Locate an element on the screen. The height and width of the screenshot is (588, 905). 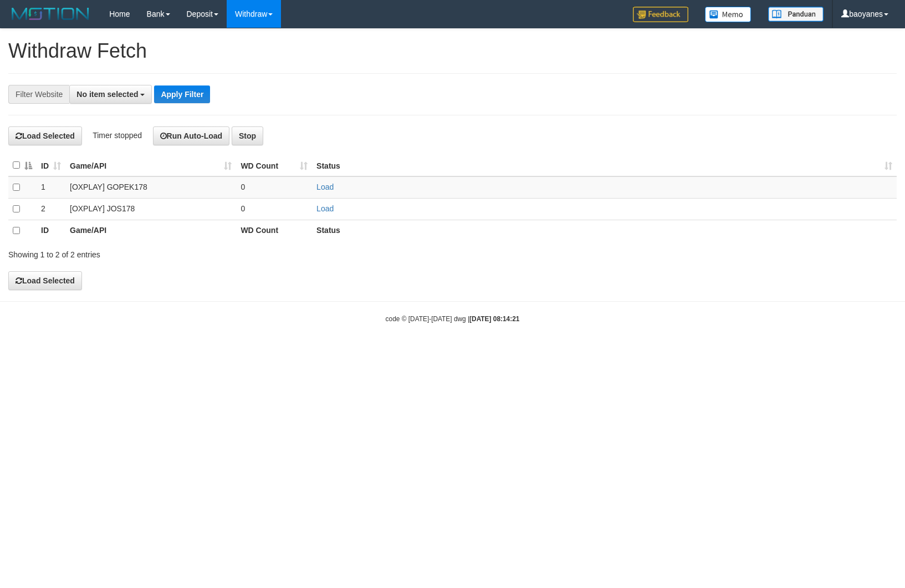
span: Timer stopped is located at coordinates (117, 135).